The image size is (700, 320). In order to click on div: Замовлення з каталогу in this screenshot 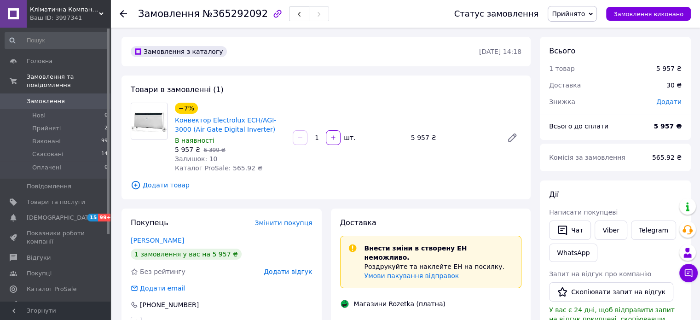, I will do `click(178, 52)`.